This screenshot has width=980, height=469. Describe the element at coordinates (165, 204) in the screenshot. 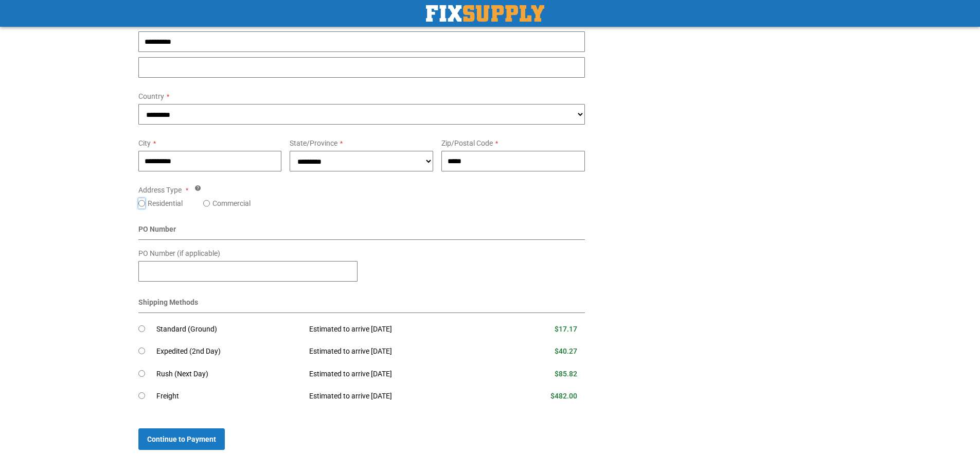

I see `label: Residential` at that location.